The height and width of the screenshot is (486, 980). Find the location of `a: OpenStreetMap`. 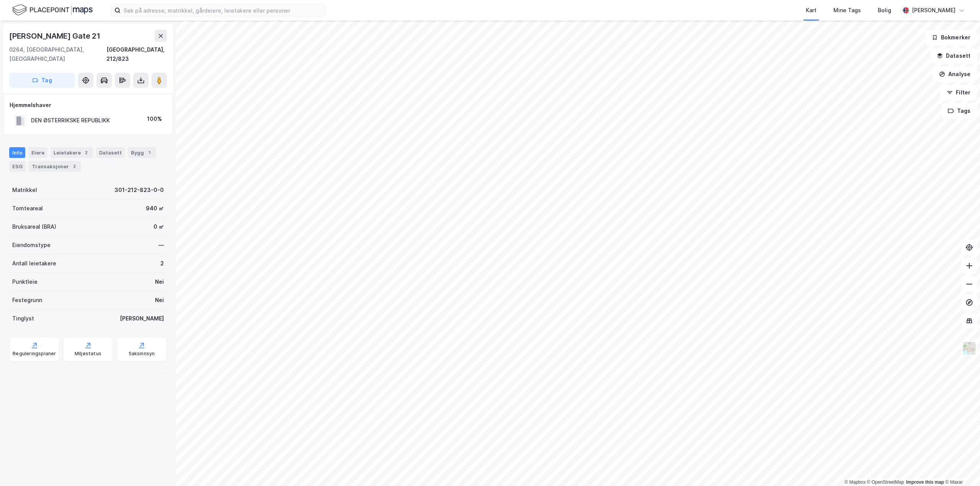

a: OpenStreetMap is located at coordinates (885, 483).